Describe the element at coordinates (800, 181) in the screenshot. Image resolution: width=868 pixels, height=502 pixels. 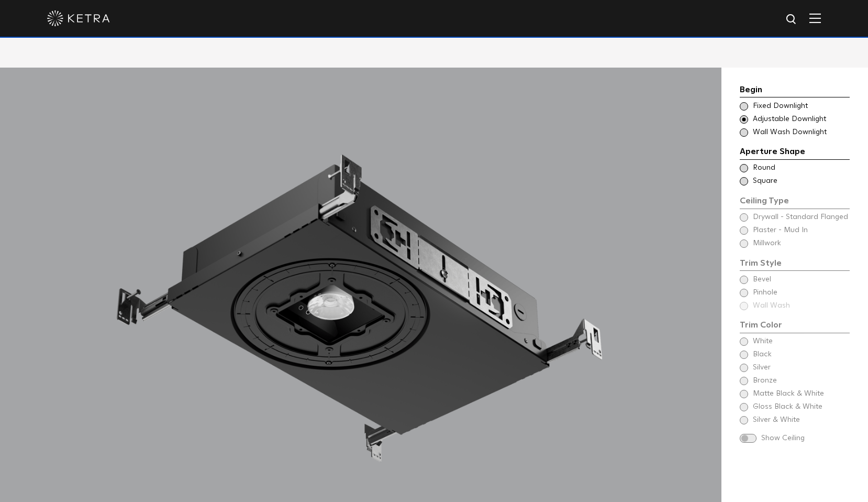
I see `span: Square` at that location.